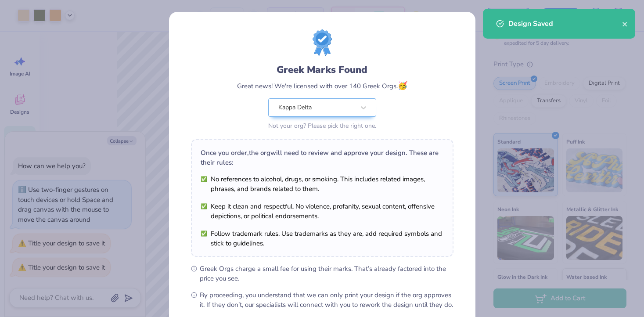 The width and height of the screenshot is (644, 317). Describe the element at coordinates (322, 69) in the screenshot. I see `div: Greek Marks Found` at that location.